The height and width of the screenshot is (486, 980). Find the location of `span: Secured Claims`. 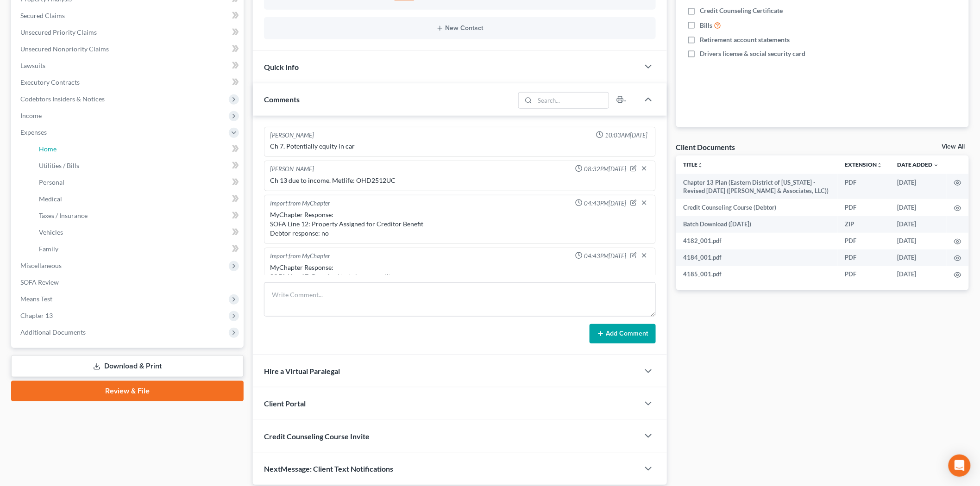

span: Secured Claims is located at coordinates (42, 15).